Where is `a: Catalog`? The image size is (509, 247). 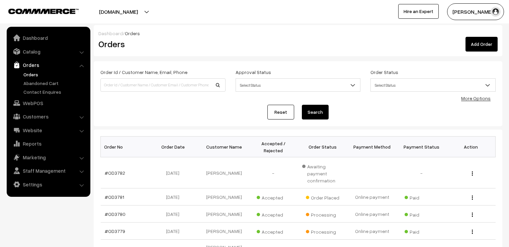
a: Catalog is located at coordinates (48, 51).